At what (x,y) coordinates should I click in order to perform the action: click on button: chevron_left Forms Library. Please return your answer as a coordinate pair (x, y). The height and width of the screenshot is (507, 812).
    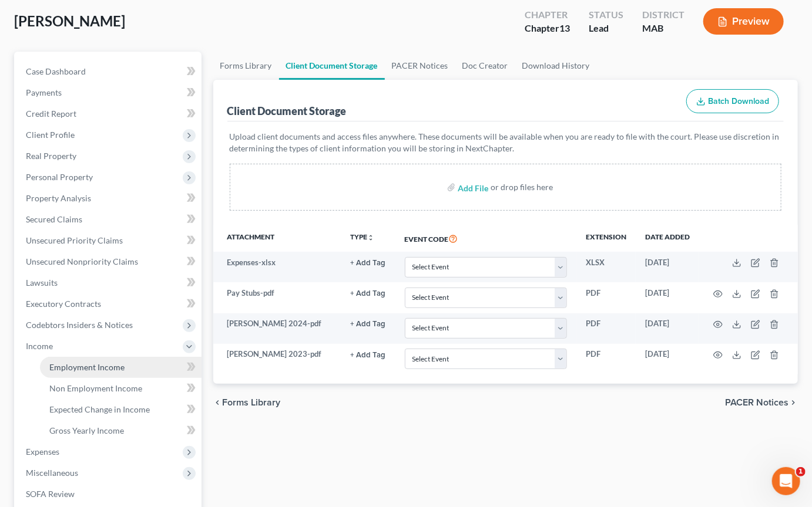
    Looking at the image, I should click on (247, 403).